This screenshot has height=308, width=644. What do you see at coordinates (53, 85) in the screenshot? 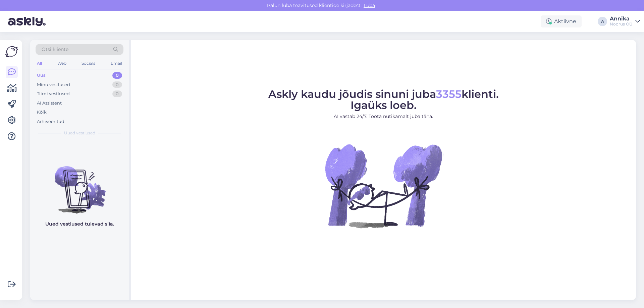
I see `div: Minu vestlused` at bounding box center [53, 85].